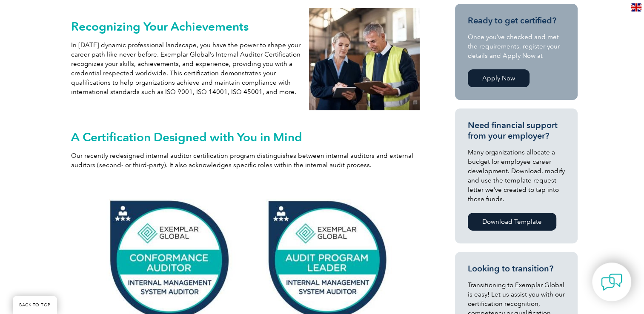 This screenshot has width=644, height=314. Describe the element at coordinates (186, 27) in the screenshot. I see `h2: Recognizing Your Achievements` at that location.